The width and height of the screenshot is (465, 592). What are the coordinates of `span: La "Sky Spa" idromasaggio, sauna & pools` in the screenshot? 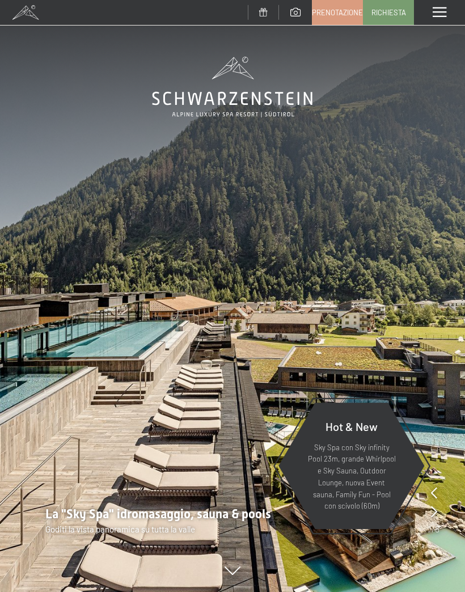 It's located at (158, 513).